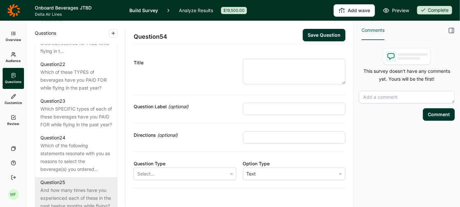  Describe the element at coordinates (434, 11) in the screenshot. I see `button: Complete` at that location.